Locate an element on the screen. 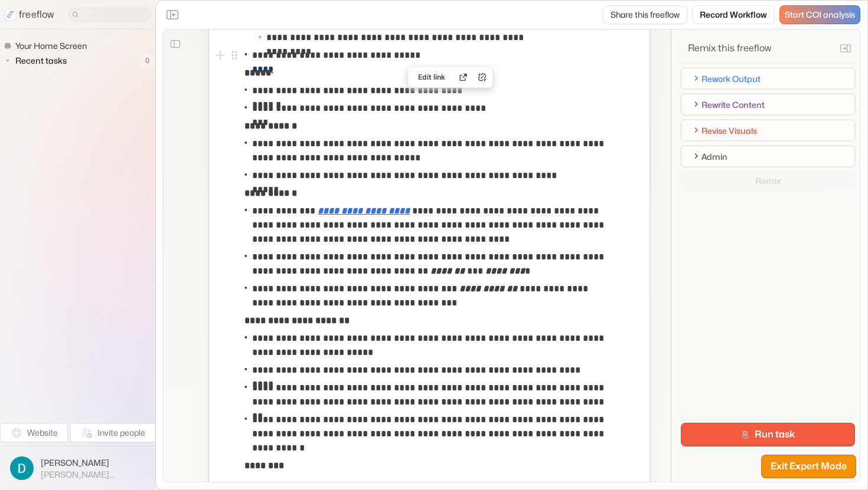 Image resolution: width=868 pixels, height=490 pixels. button: Remix is located at coordinates (768, 181).